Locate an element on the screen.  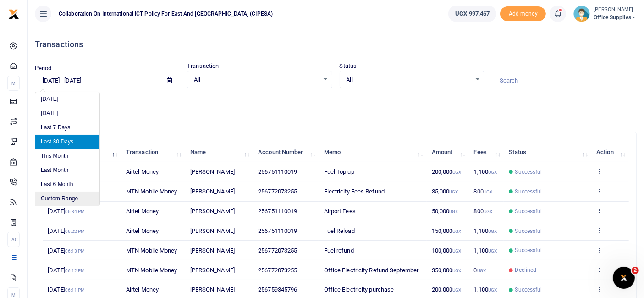
span: 800 is located at coordinates (483, 191).